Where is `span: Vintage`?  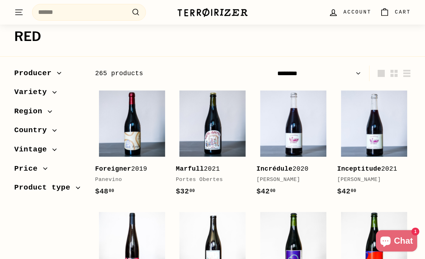
span: Vintage is located at coordinates (33, 149).